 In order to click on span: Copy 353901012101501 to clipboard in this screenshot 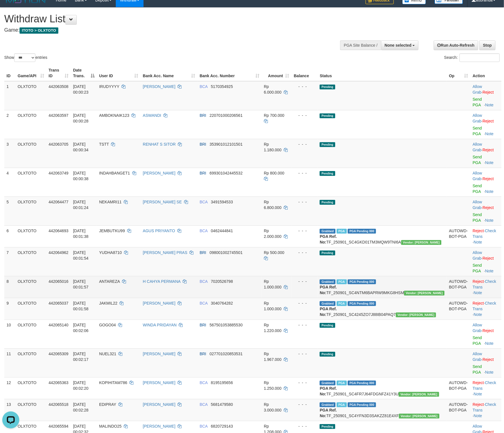, I will do `click(226, 145)`.